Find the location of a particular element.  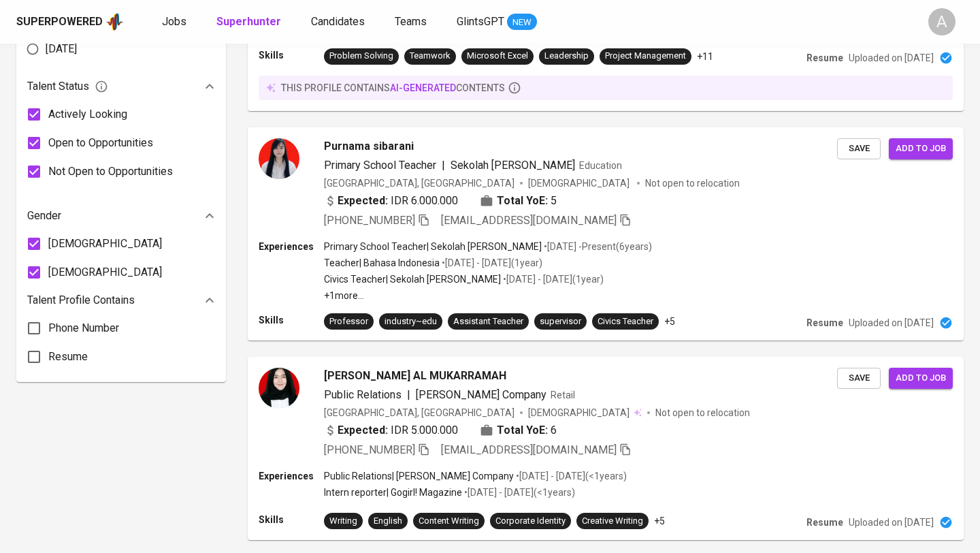

span: Primary School Teacher is located at coordinates (380, 165).